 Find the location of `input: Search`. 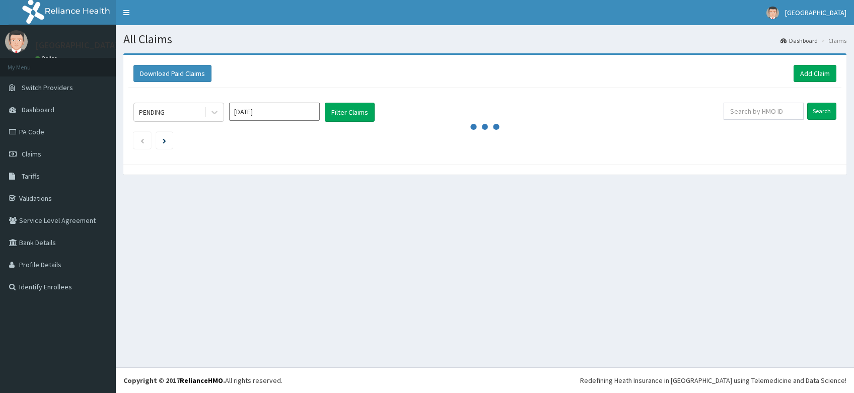

input: Search is located at coordinates (822, 111).